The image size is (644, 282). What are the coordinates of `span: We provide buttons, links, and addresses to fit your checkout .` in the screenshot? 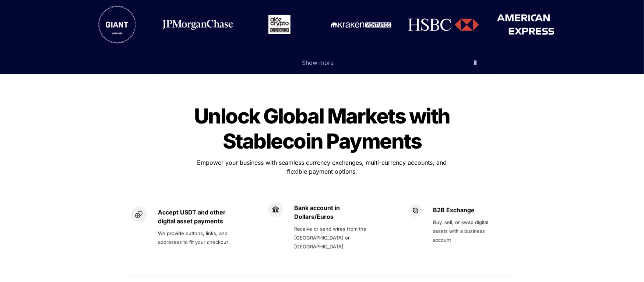 It's located at (195, 237).